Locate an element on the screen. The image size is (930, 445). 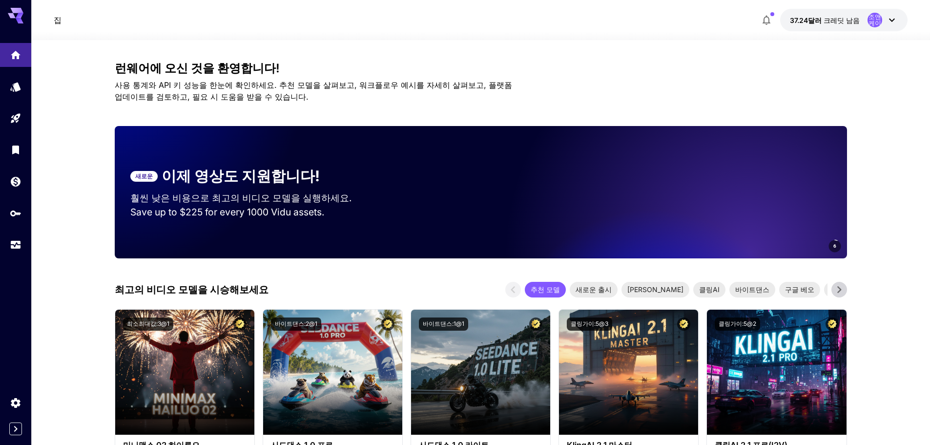
font: 이제 영상도 지원합니다! is located at coordinates (241, 176).